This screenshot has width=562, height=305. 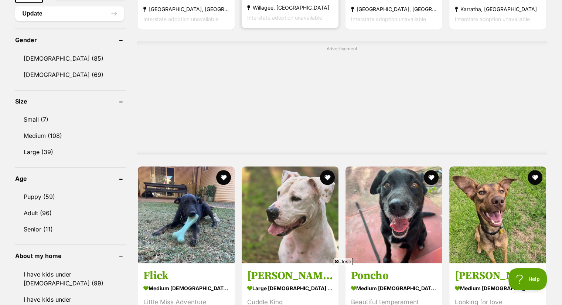 I want to click on a: Senior (11), so click(x=71, y=229).